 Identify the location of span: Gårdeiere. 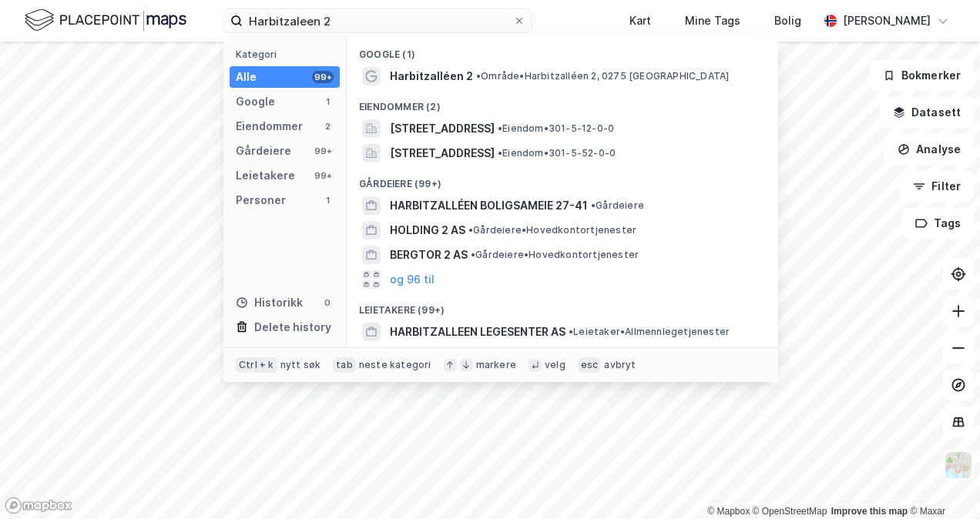
(617, 206).